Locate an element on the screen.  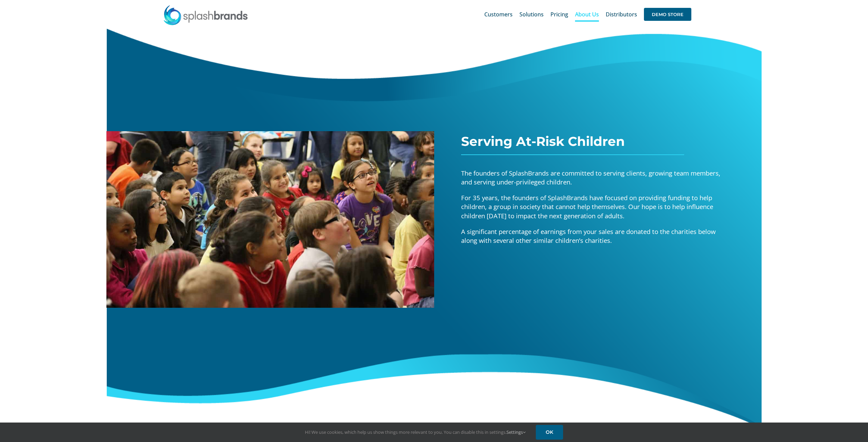
img: 6stones-slider-1 is located at coordinates (270, 219).